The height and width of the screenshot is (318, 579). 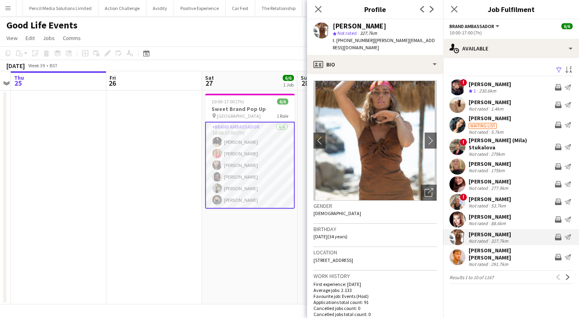 What do you see at coordinates (472, 277) in the screenshot?
I see `span: Results 1 to 10 of 1167` at bounding box center [472, 277].